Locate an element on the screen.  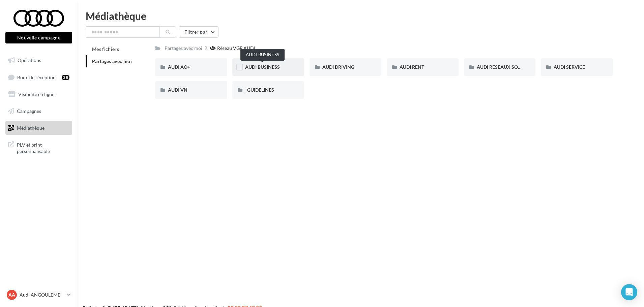
a: Visibilité en ligne is located at coordinates (39, 94).